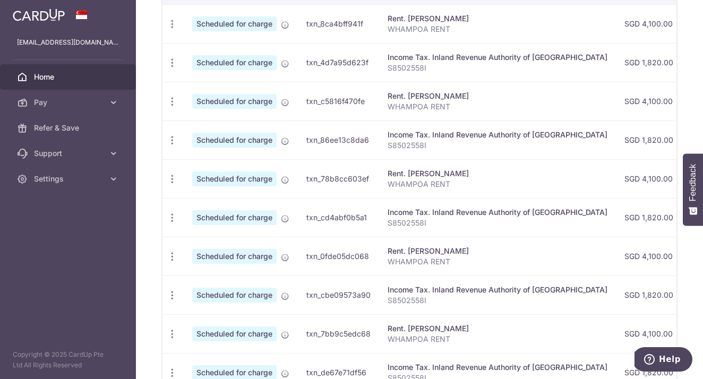 The width and height of the screenshot is (703, 379). What do you see at coordinates (338, 217) in the screenshot?
I see `td: txn_cd4abf0b5a1` at bounding box center [338, 217].